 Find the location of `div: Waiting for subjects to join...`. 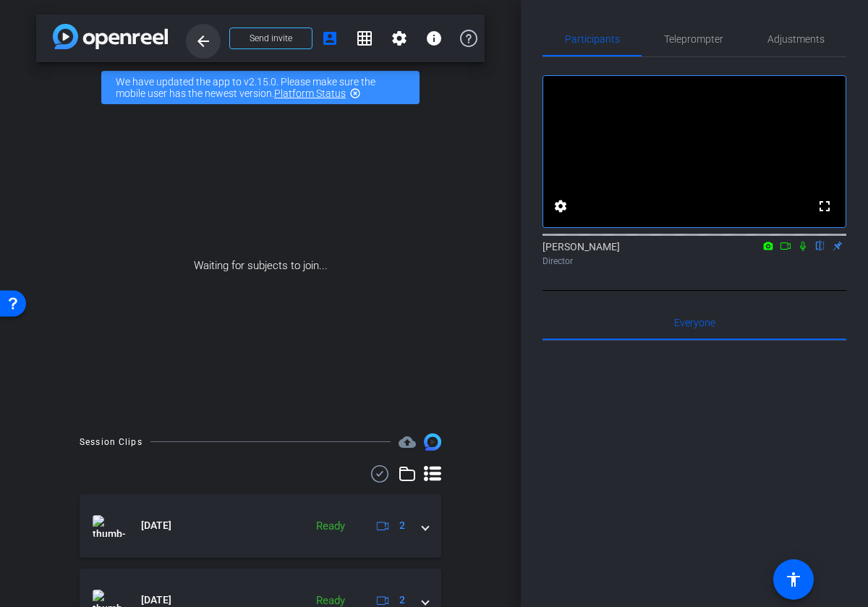

div: Waiting for subjects to join... is located at coordinates (260, 266).